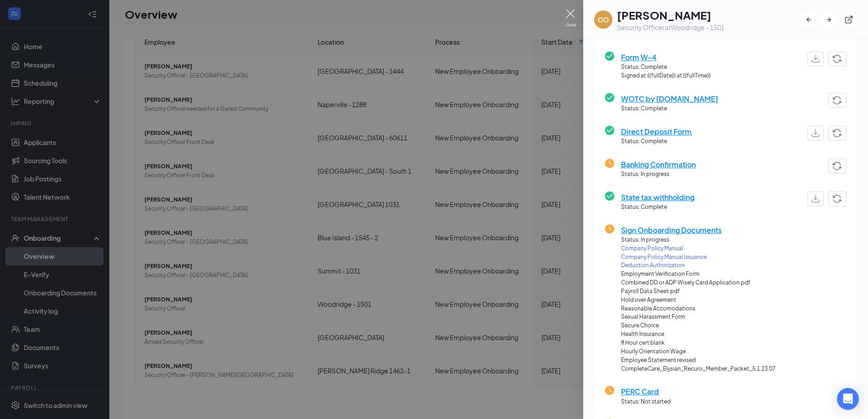  I want to click on span: Employment Verification Form, so click(698, 274).